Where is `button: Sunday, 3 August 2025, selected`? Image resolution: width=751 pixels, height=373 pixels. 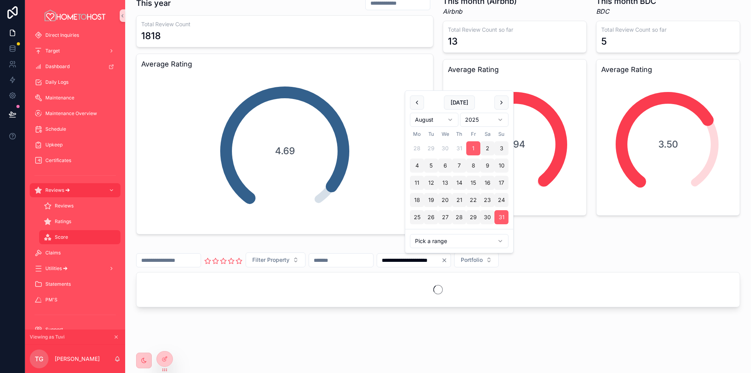
button: Sunday, 3 August 2025, selected is located at coordinates (502, 148).